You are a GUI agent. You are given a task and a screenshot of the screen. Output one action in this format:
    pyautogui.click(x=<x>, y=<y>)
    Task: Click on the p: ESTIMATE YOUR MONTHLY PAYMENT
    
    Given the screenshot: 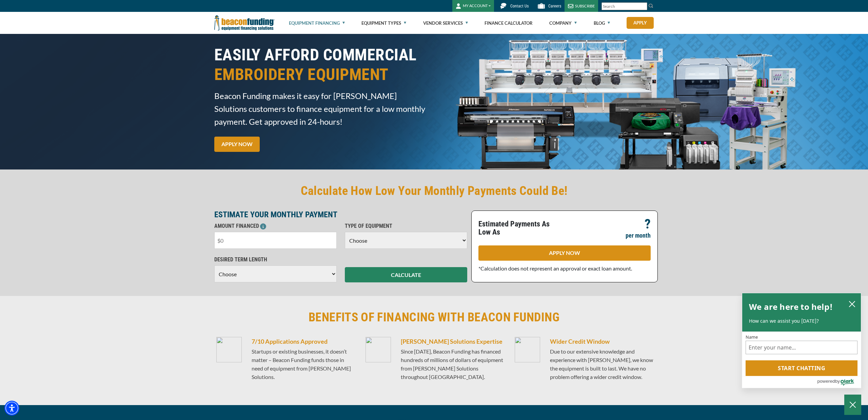 What is the action you would take?
    pyautogui.click(x=341, y=215)
    